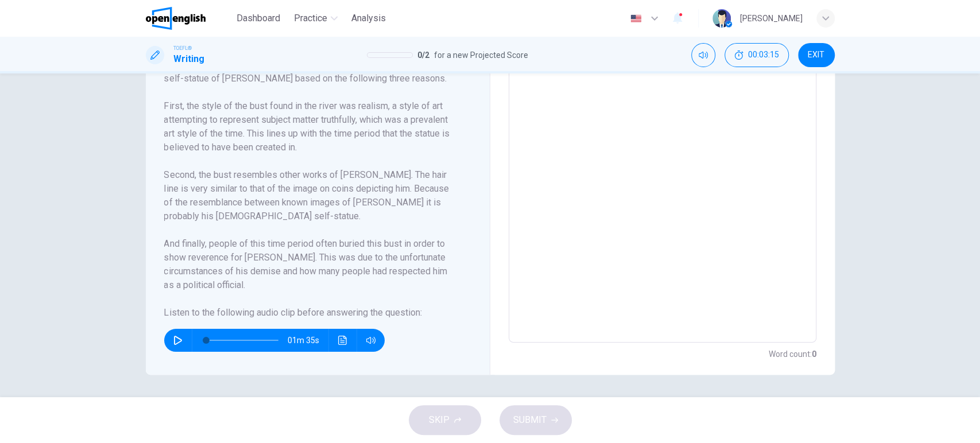 The image size is (980, 443). I want to click on button: EXIT, so click(816, 55).